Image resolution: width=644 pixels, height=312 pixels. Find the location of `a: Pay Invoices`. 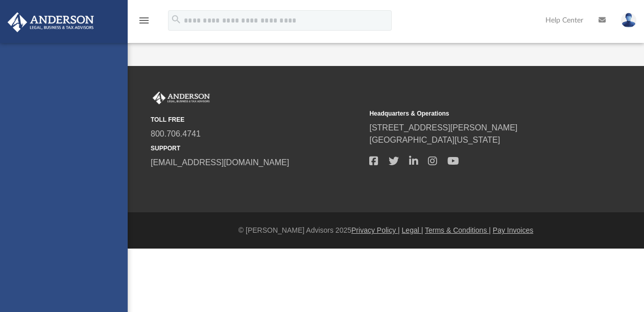

a: Pay Invoices is located at coordinates (513, 230).